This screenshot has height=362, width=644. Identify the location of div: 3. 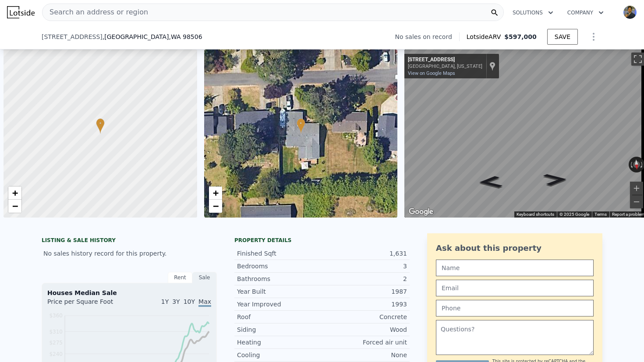
(364, 266).